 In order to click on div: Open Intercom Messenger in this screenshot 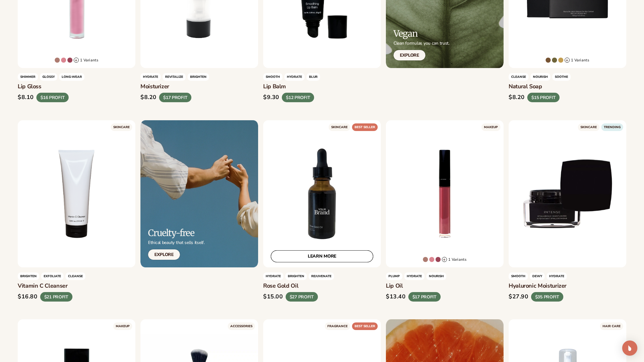, I will do `click(630, 348)`.